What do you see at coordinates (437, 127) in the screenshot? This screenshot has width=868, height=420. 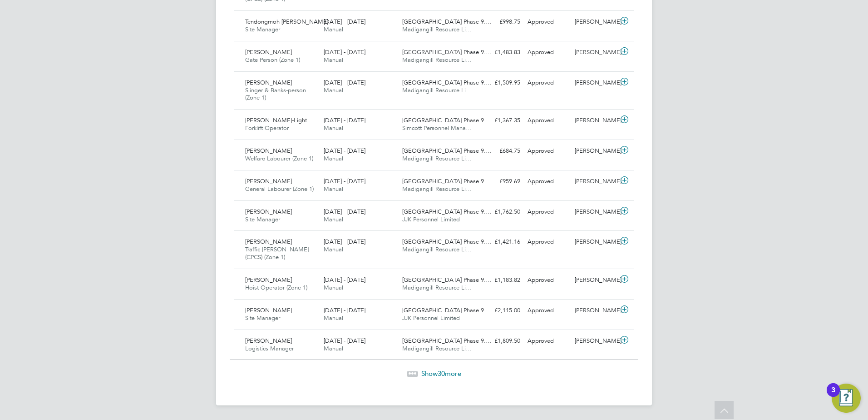 I see `span: Simcott Personnel Mana…` at bounding box center [437, 127].